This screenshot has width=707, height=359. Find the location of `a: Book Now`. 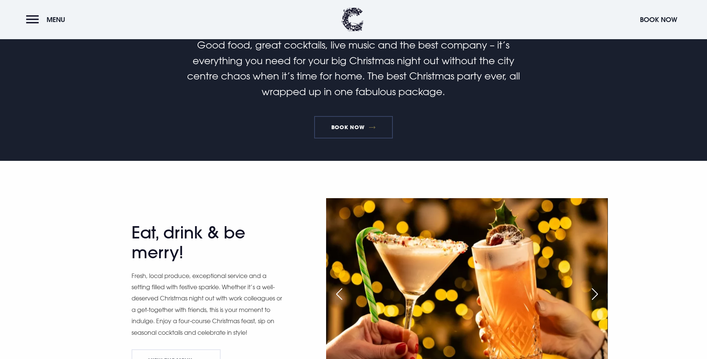

a: Book Now is located at coordinates (353, 127).